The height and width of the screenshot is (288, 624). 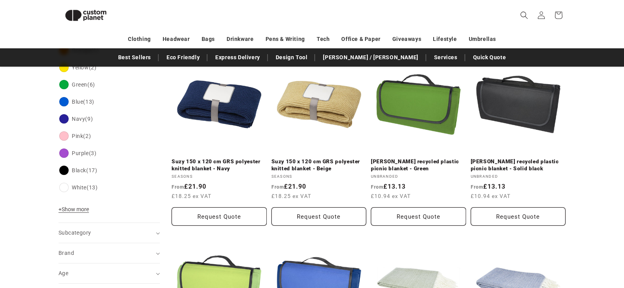 What do you see at coordinates (445, 39) in the screenshot?
I see `a: Lifestyle` at bounding box center [445, 39].